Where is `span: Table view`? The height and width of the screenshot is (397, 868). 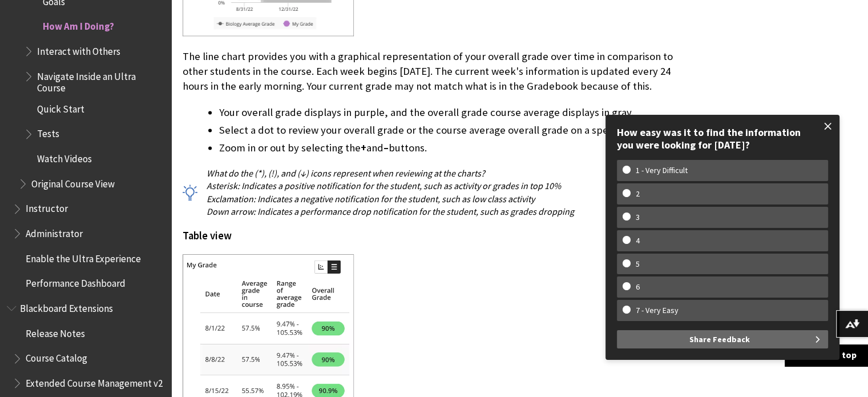 span: Table view is located at coordinates (207, 235).